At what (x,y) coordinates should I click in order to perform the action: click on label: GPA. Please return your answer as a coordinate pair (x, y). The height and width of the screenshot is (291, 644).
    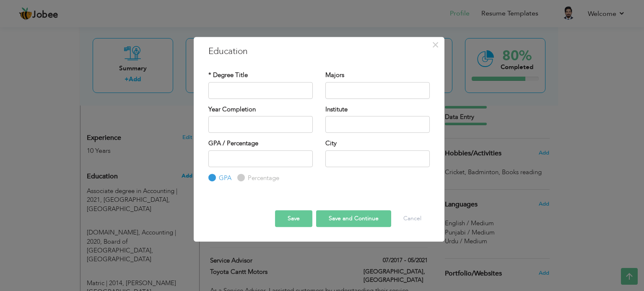
    Looking at the image, I should click on (224, 178).